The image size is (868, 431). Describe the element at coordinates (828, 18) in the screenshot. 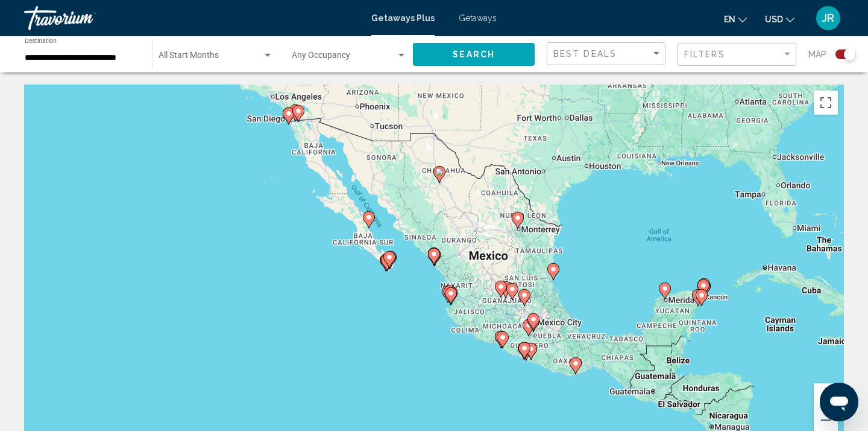

I see `span: JR` at that location.